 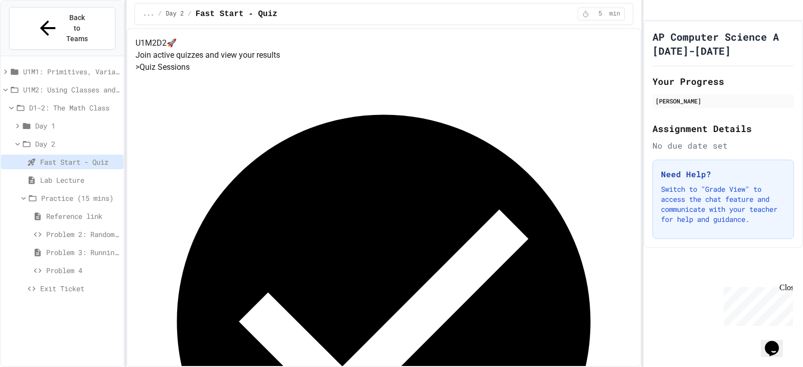 What do you see at coordinates (724, 81) in the screenshot?
I see `h2: Your Progress` at bounding box center [724, 81].